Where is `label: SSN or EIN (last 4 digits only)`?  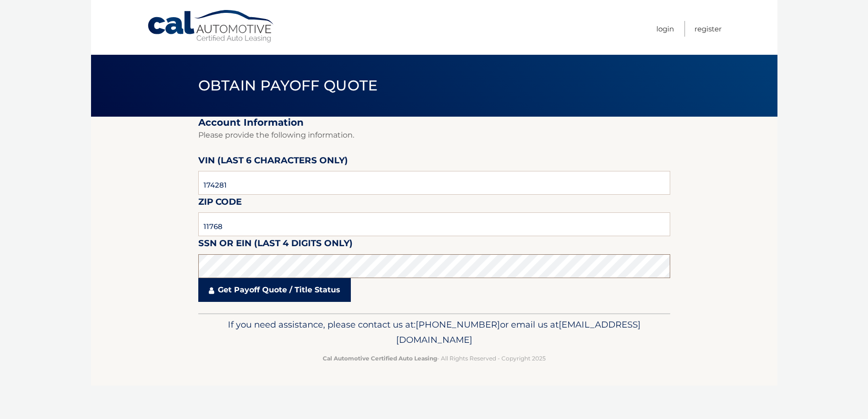
label: SSN or EIN (last 4 digits only) is located at coordinates (275, 245).